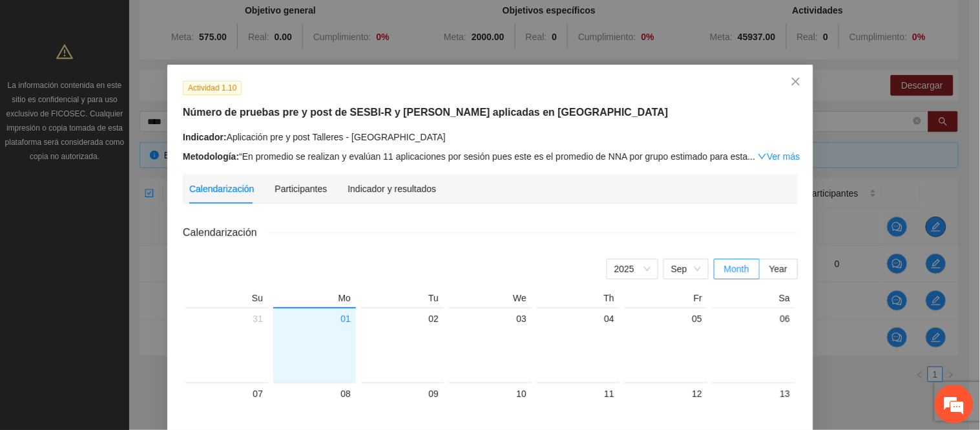 The image size is (980, 430). Describe the element at coordinates (491, 393) in the screenshot. I see `div: 10` at that location.